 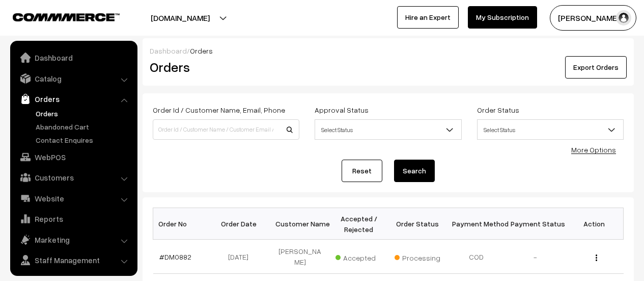 I want to click on a: More Options, so click(x=593, y=149).